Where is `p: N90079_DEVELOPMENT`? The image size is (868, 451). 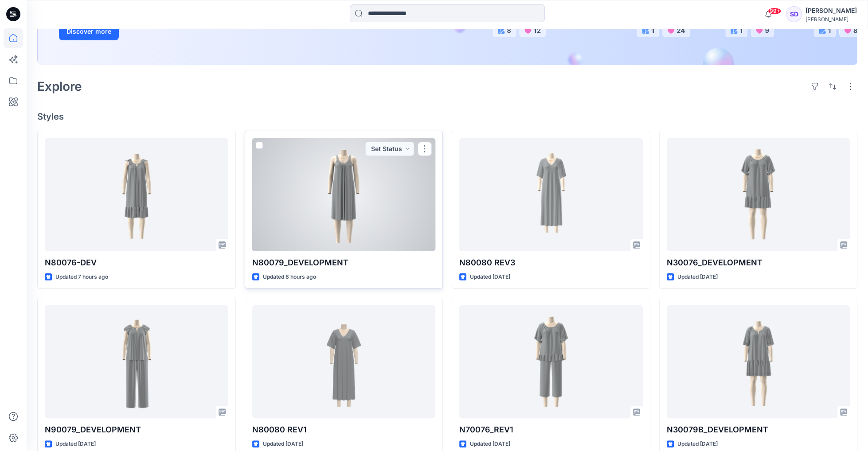 p: N90079_DEVELOPMENT is located at coordinates (136, 430).